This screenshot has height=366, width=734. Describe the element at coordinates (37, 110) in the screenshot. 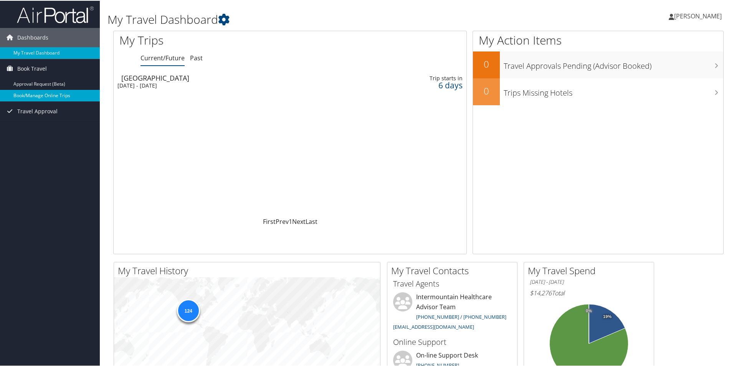

I see `span: Travel Approval` at that location.